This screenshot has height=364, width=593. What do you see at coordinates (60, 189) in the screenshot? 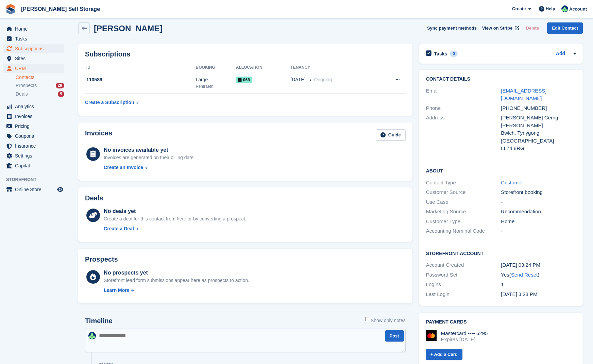
I see `a: Preview store` at bounding box center [60, 189].